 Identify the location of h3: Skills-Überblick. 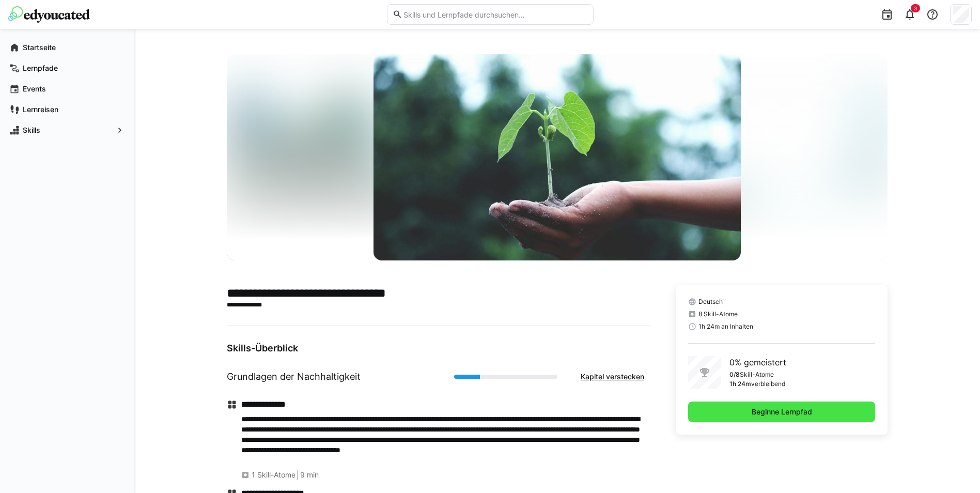
(439, 348).